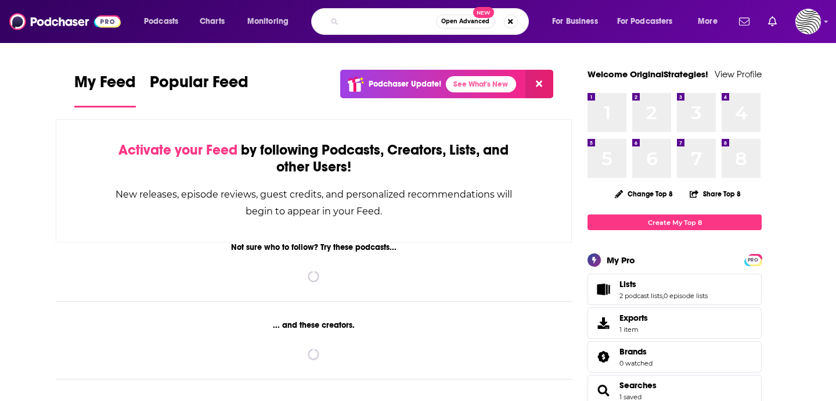 The image size is (836, 401). Describe the element at coordinates (641, 295) in the screenshot. I see `a: 2 podcast lists` at that location.